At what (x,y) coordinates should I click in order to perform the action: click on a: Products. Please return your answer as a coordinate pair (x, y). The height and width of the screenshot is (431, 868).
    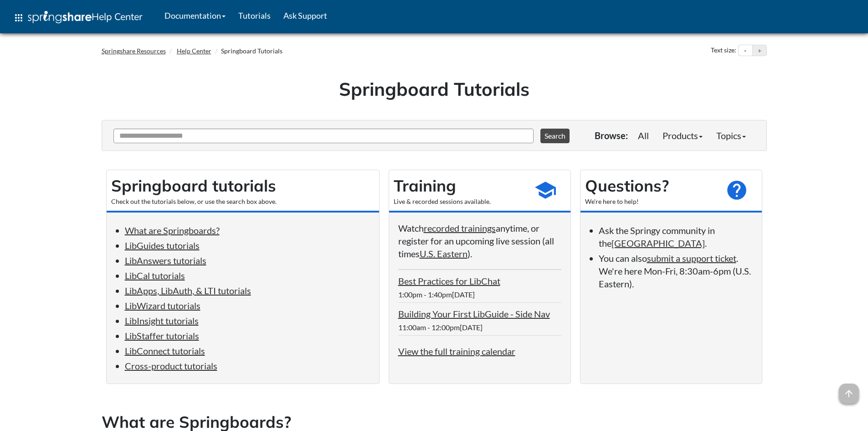
    Looking at the image, I should click on (683, 135).